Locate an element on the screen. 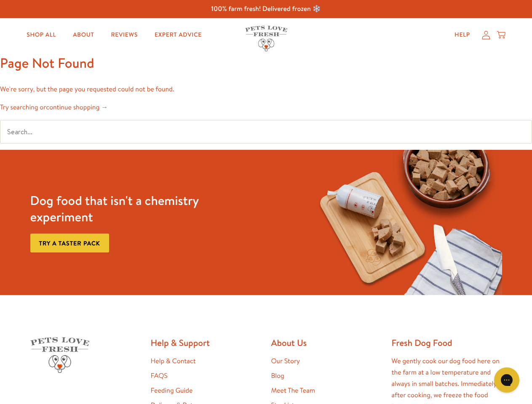  img: Fussy is located at coordinates (405, 222).